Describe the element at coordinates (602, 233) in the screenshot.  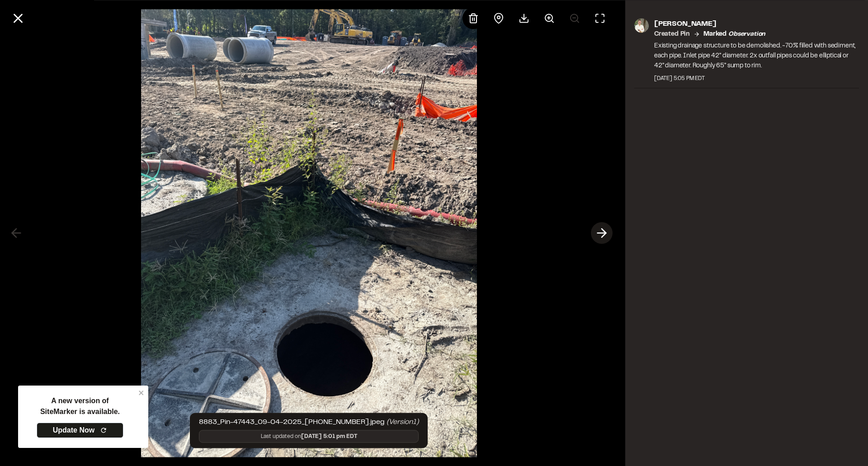
I see `button: Next photo` at that location.